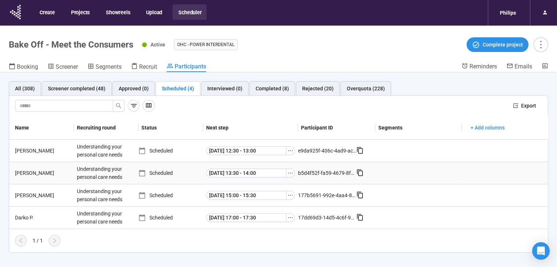  I want to click on a: Reminders, so click(479, 67).